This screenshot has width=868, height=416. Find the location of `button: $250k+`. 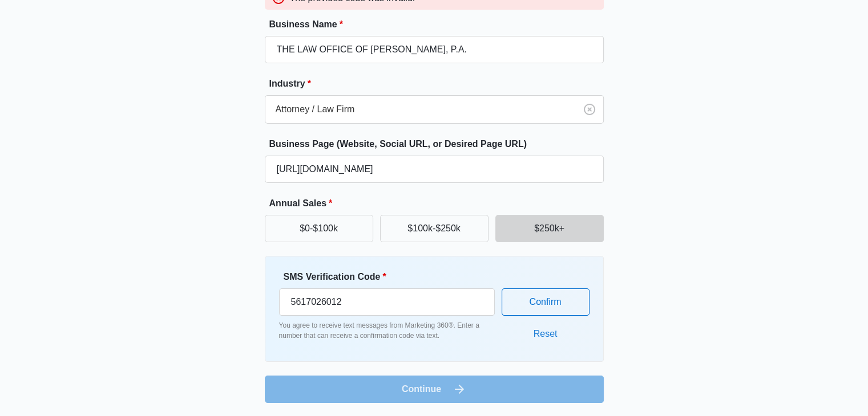

button: $250k+ is located at coordinates (549, 229).